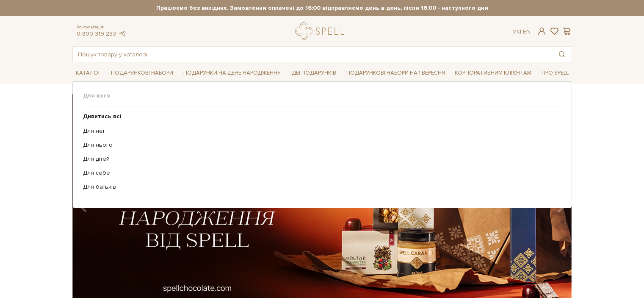  I want to click on a: En, so click(527, 31).